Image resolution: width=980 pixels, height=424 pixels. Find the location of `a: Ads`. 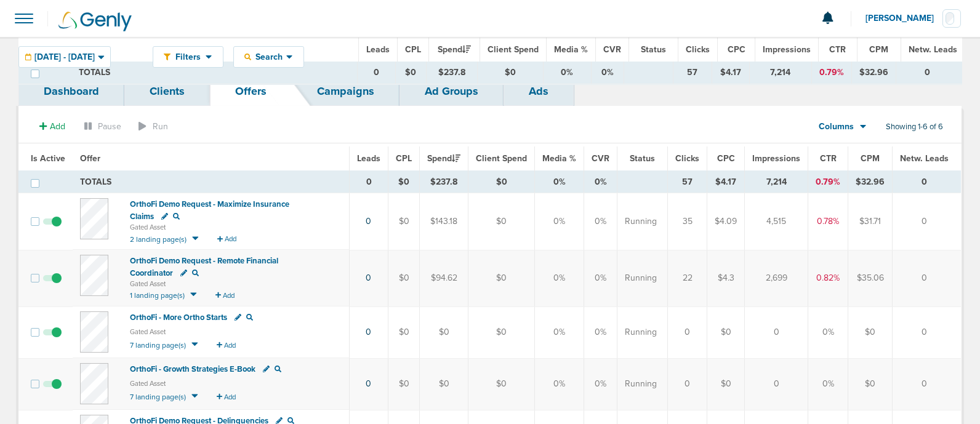

a: Ads is located at coordinates (538, 91).